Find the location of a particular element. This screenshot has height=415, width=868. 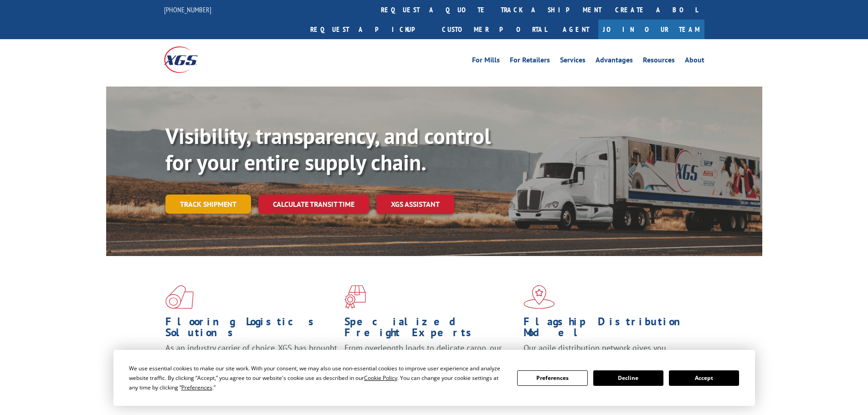

a: Track shipment is located at coordinates (208, 204).